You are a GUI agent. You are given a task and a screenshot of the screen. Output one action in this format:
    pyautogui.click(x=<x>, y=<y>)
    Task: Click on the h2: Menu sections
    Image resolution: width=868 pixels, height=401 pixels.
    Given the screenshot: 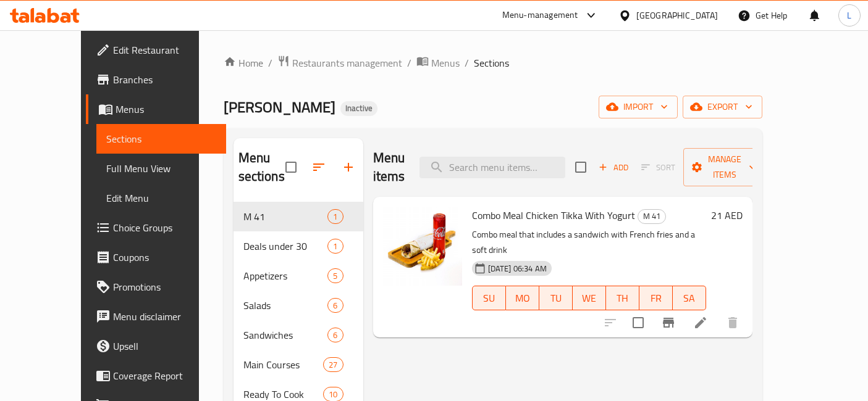 What is the action you would take?
    pyautogui.click(x=262, y=167)
    